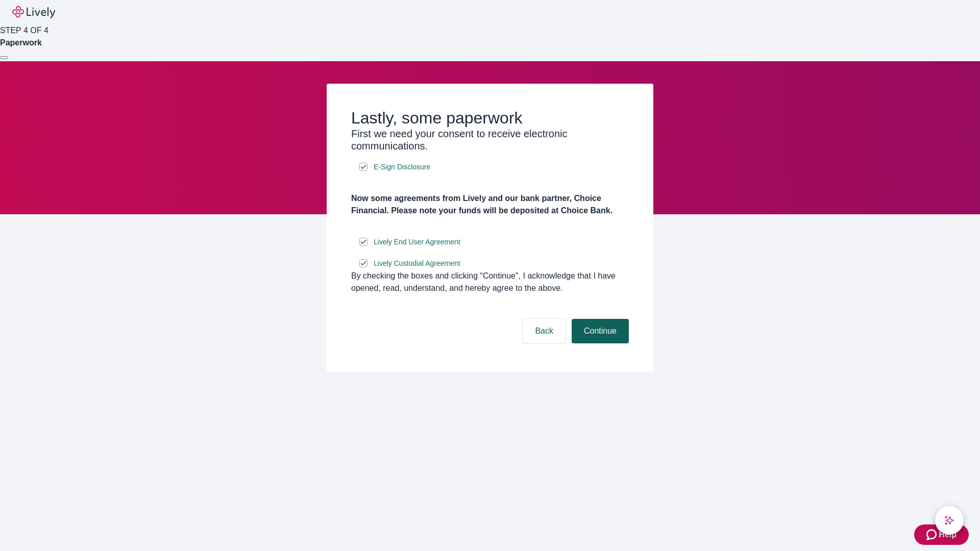 This screenshot has width=980, height=551. What do you see at coordinates (932, 534) in the screenshot?
I see `svg: Zendesk support icon` at bounding box center [932, 534].